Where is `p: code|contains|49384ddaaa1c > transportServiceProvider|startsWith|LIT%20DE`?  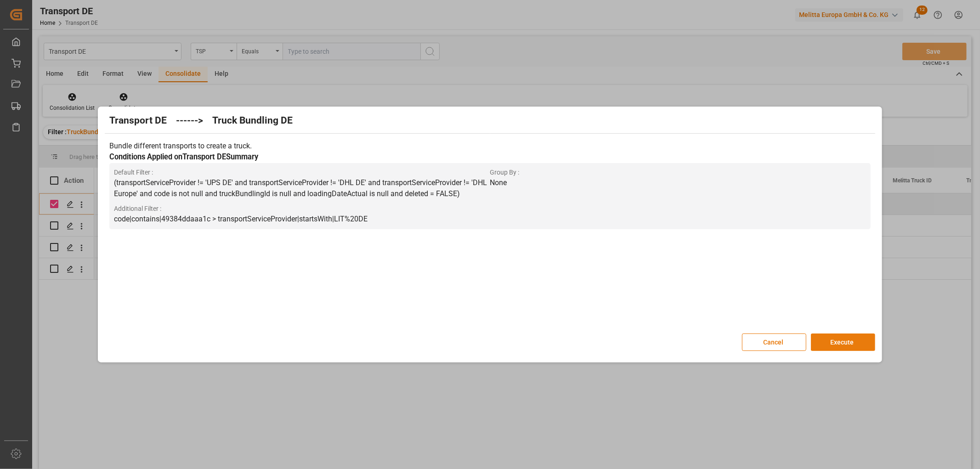 p: code|contains|49384ddaaa1c > transportServiceProvider|startsWith|LIT%20DE is located at coordinates (302, 219).